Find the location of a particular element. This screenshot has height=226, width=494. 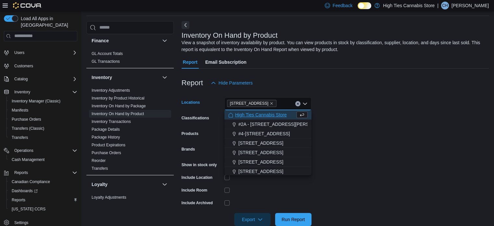

span: Email Subscription is located at coordinates (226, 62).